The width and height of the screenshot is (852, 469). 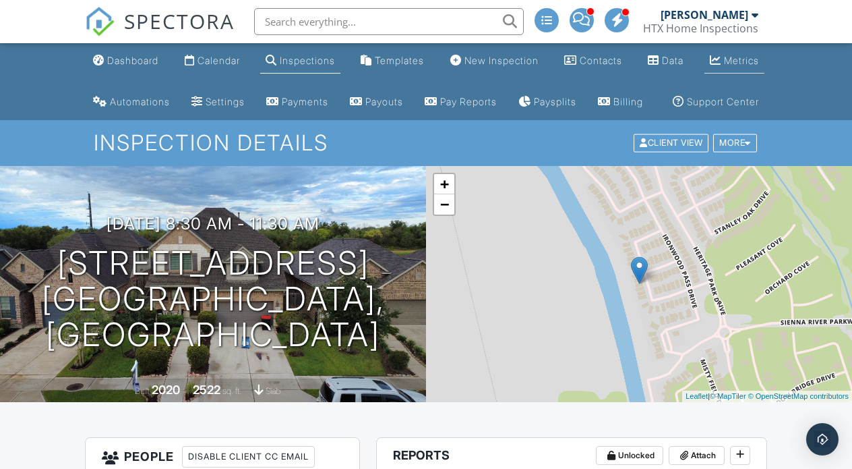 What do you see at coordinates (673, 60) in the screenshot?
I see `div: Data` at bounding box center [673, 60].